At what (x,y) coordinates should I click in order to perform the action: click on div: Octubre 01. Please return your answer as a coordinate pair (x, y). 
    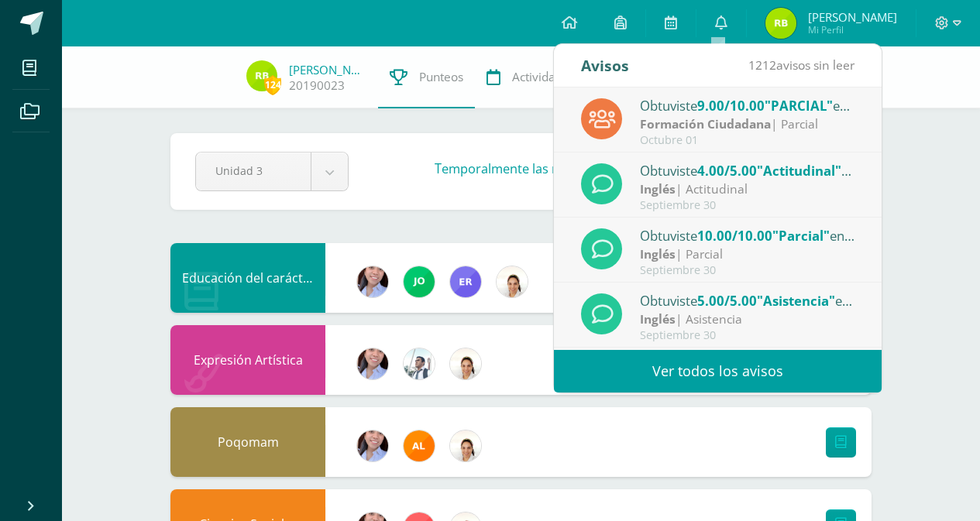
    Looking at the image, I should click on (747, 140).